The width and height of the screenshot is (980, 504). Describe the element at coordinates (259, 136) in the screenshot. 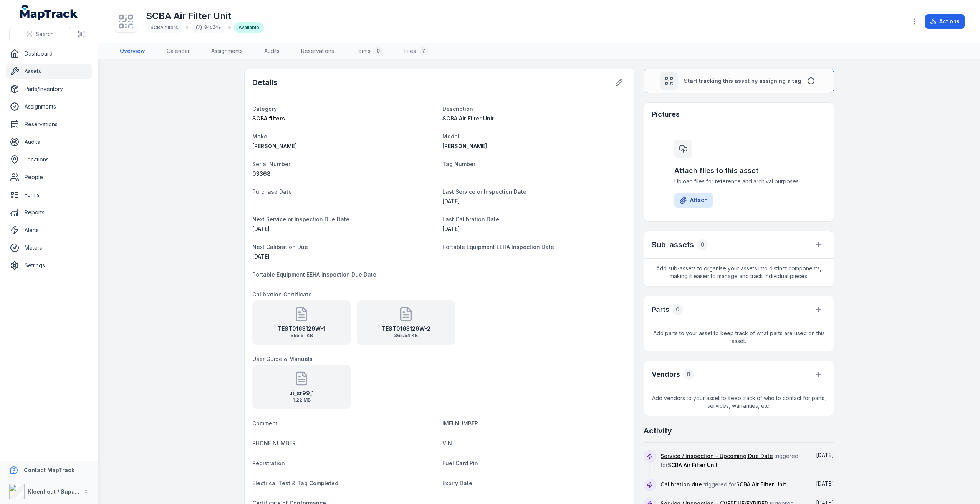

I see `span: Make` at that location.